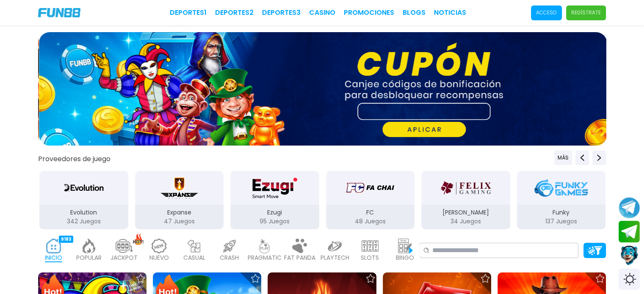  What do you see at coordinates (629, 279) in the screenshot?
I see `div: Switch theme` at bounding box center [629, 279].